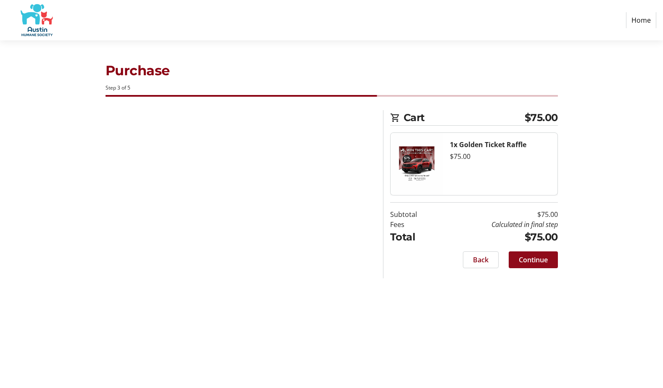 This screenshot has width=663, height=388. What do you see at coordinates (332, 71) in the screenshot?
I see `h1: Purchase` at bounding box center [332, 71].